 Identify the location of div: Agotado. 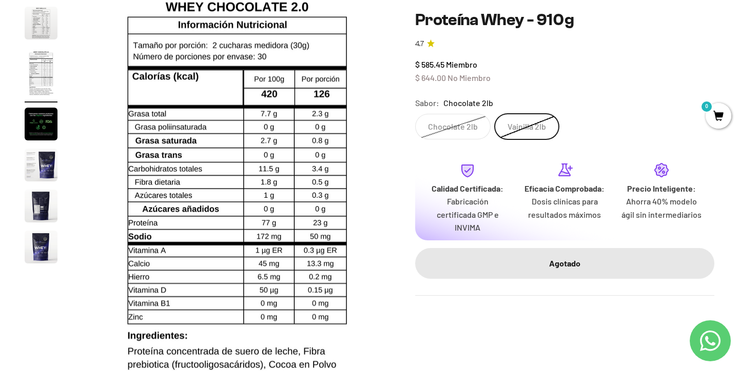
(564, 264).